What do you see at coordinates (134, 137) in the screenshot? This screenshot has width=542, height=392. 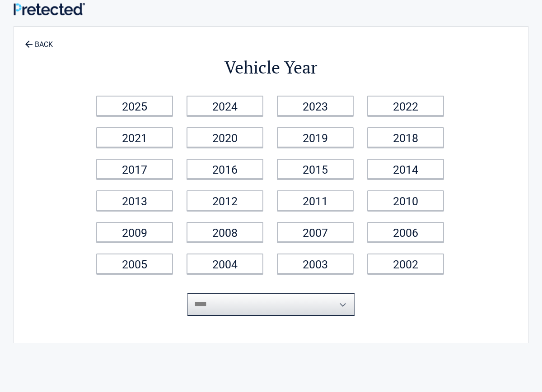 I see `a: 2021` at bounding box center [134, 137].